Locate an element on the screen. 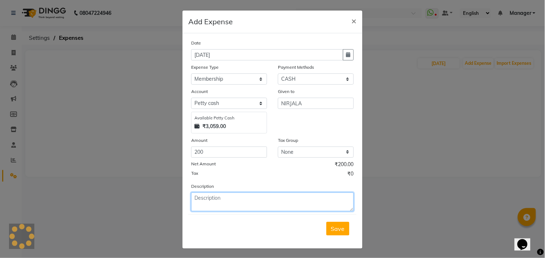 This screenshot has height=258, width=545. label: Net Amount is located at coordinates (204, 164).